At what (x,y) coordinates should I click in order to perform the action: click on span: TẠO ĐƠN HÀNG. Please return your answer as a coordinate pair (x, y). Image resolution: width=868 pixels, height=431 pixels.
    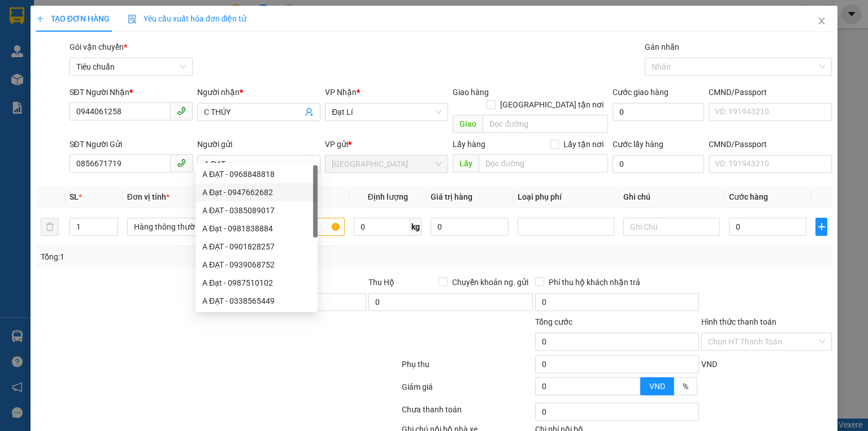
    Looking at the image, I should click on (73, 18).